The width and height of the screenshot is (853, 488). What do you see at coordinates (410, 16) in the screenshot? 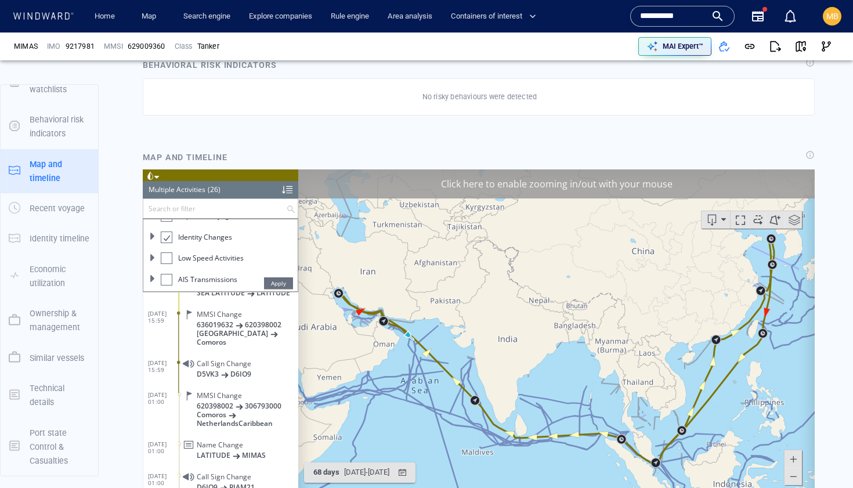
I see `button: Area analysis` at bounding box center [410, 16].